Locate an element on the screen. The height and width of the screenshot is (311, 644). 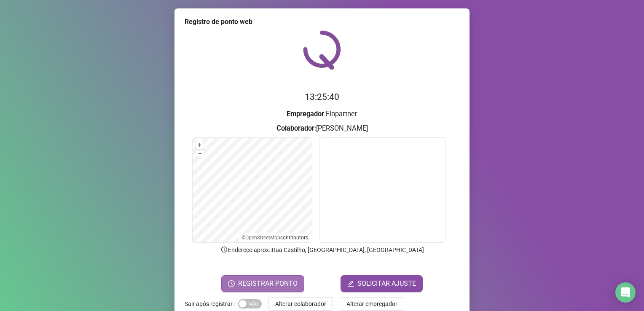
span: Alterar colaborador is located at coordinates (300, 304).